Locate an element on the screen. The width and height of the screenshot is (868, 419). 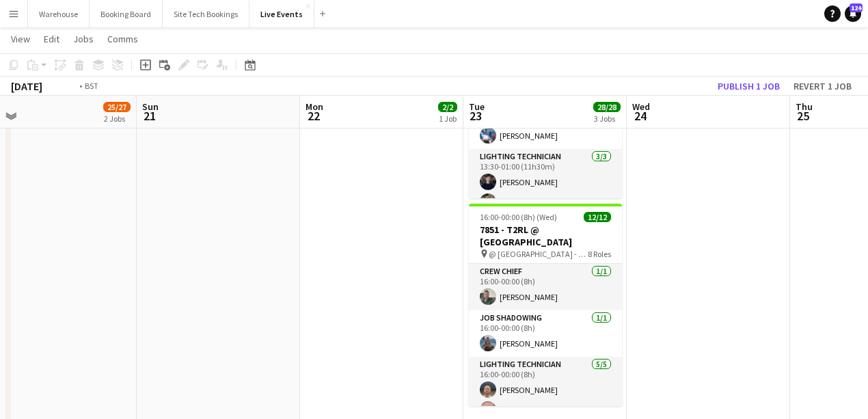
button: Site Tech Bookings is located at coordinates (206, 14).